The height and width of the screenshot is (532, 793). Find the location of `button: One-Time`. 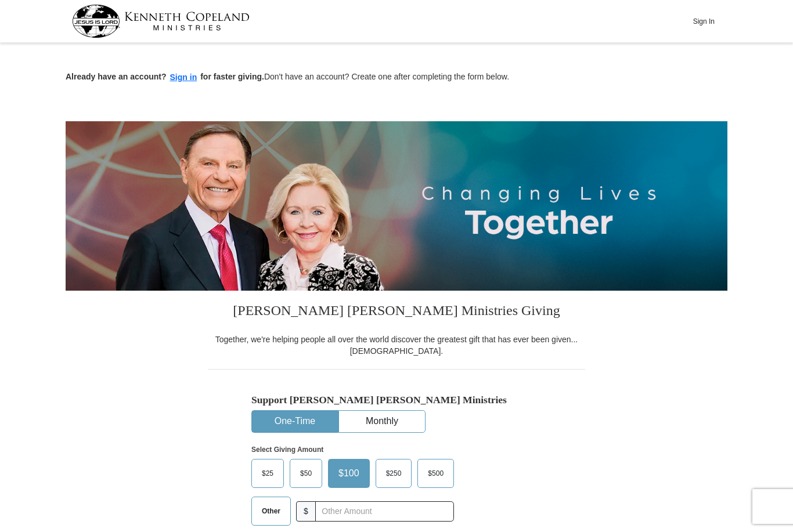

button: One-Time is located at coordinates (295, 421).